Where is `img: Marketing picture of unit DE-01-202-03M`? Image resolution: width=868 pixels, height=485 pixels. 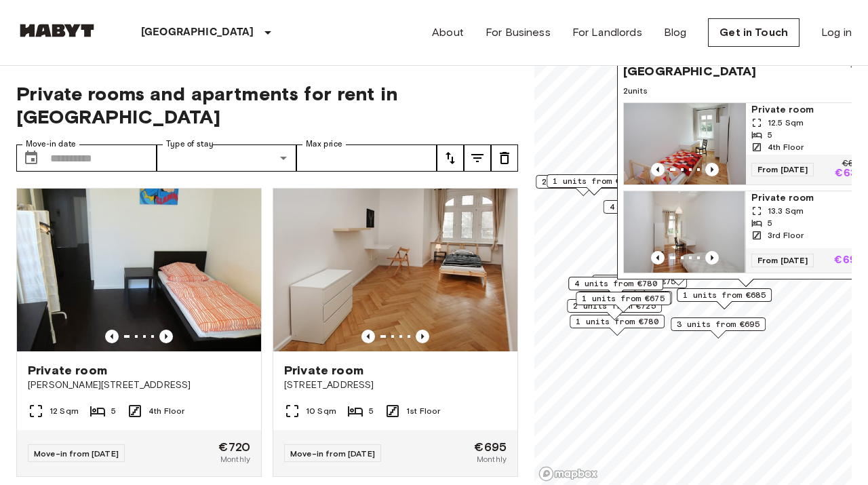 img: Marketing picture of unit DE-01-202-03M is located at coordinates (685, 144).